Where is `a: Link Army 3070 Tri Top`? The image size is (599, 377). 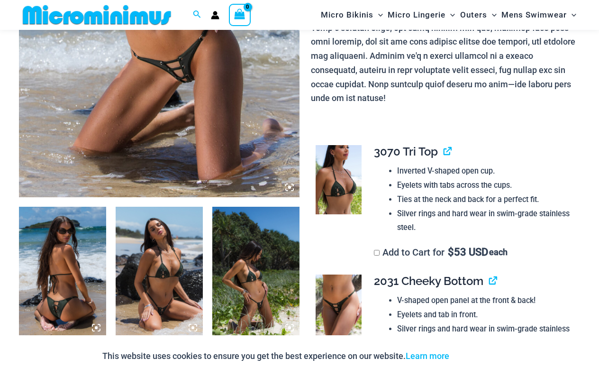
a: Link Army 3070 Tri Top is located at coordinates (339, 180).